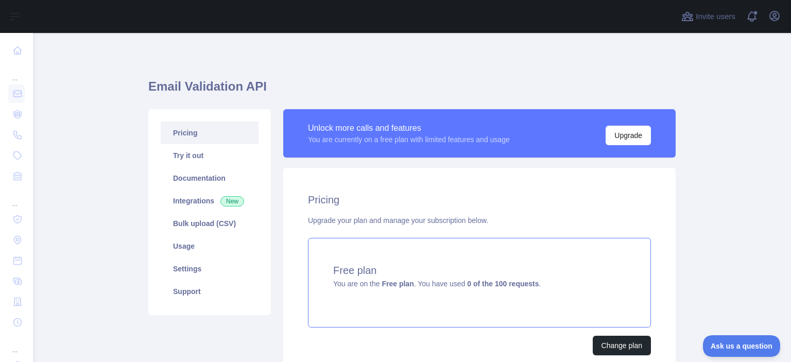 The width and height of the screenshot is (791, 362). Describe the element at coordinates (409, 140) in the screenshot. I see `div: You are currently on a free plan with limited features and usage` at that location.